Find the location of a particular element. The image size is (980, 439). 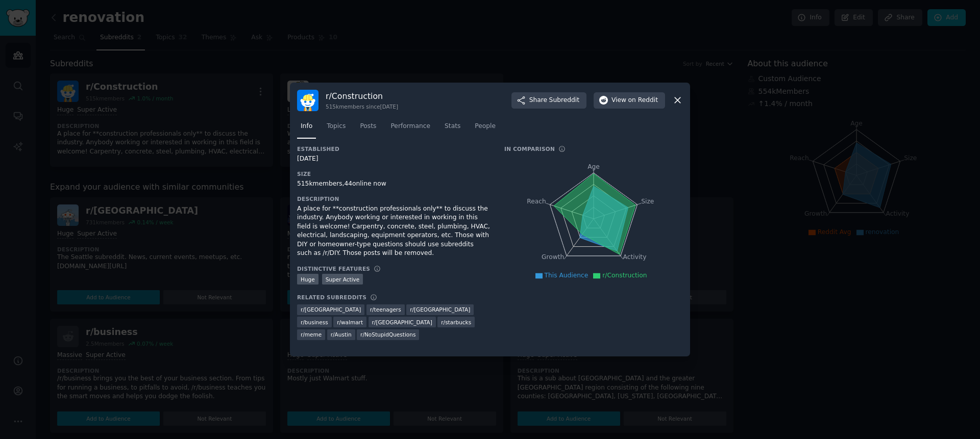

h3: r/ Construction is located at coordinates (362, 96).